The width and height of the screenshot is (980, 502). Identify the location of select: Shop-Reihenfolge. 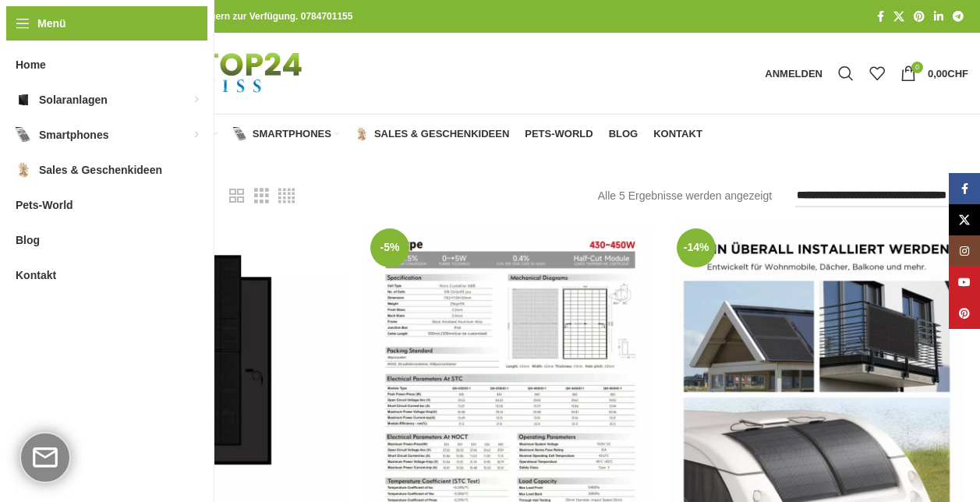
(879, 196).